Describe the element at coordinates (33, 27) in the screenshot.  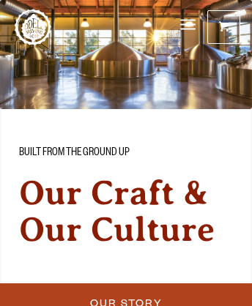
I see `a: Odell Home` at that location.